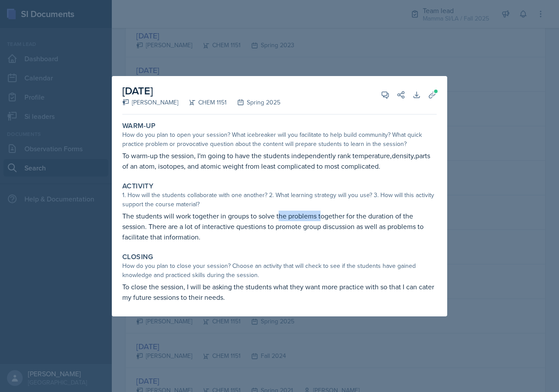 The width and height of the screenshot is (559, 392). What do you see at coordinates (280, 292) in the screenshot?
I see `p: To close the session, I will be asking the students what they want more practice with so that I c...` at bounding box center [280, 292].